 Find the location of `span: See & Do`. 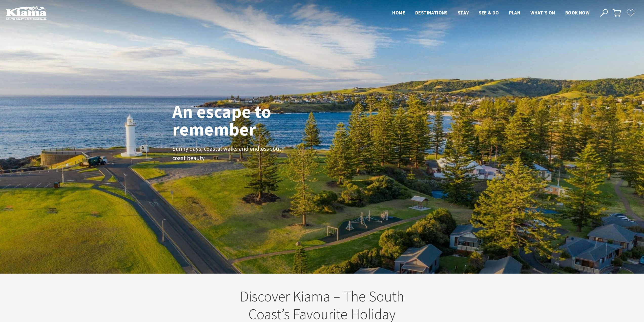

span: See & Do is located at coordinates (489, 12).